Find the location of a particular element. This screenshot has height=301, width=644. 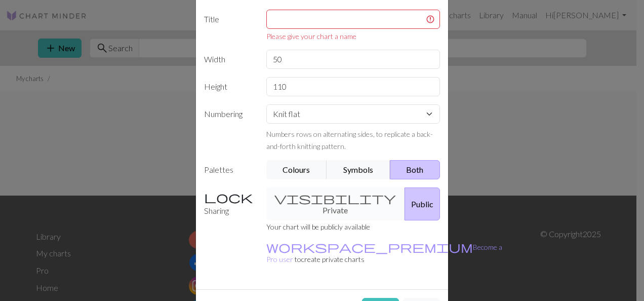

label: Height is located at coordinates (229, 87).